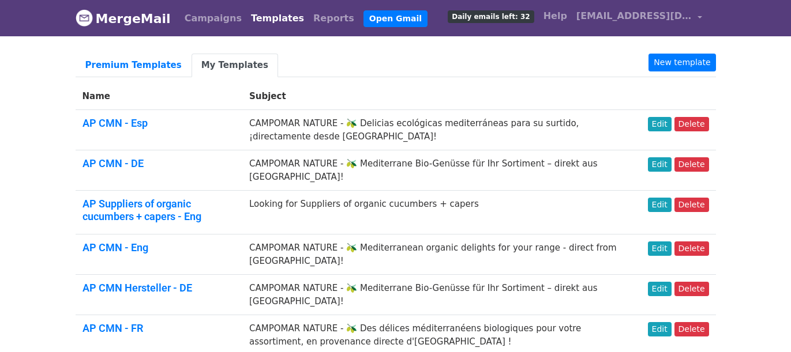 The image size is (791, 352). I want to click on a: AP CMN - DE, so click(113, 163).